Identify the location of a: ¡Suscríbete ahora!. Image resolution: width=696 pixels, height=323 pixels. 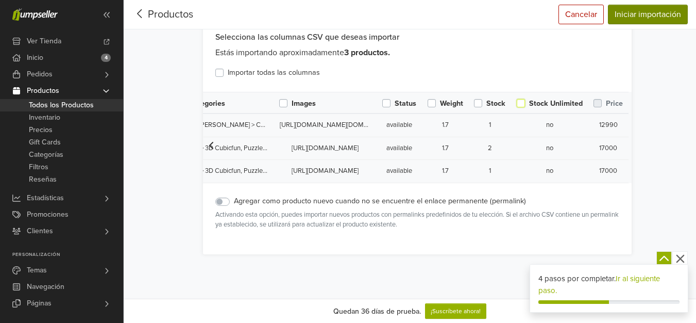
(456, 311).